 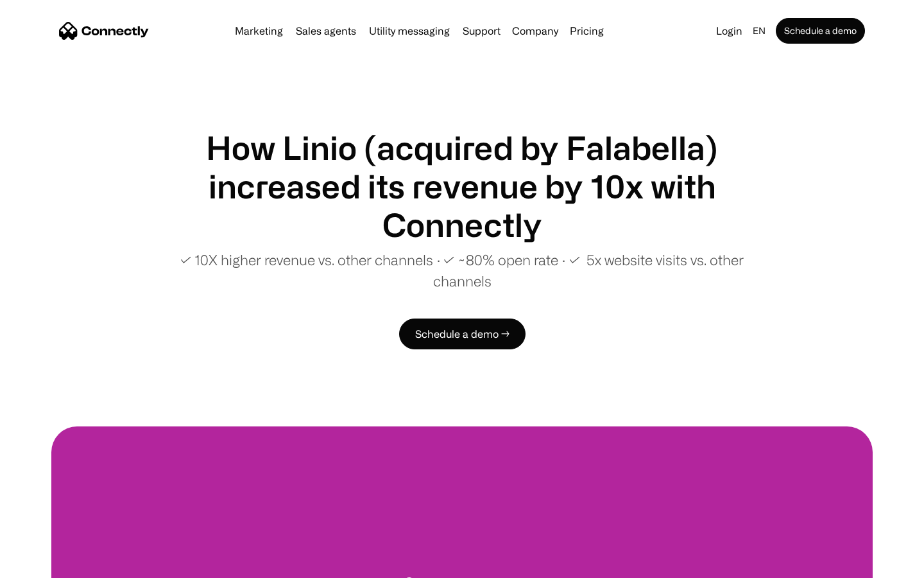 I want to click on a: Login, so click(x=729, y=31).